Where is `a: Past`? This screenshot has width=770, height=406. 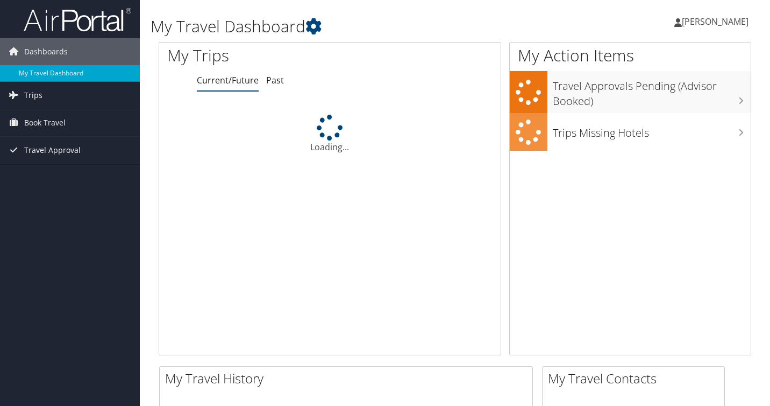
a: Past is located at coordinates (275, 80).